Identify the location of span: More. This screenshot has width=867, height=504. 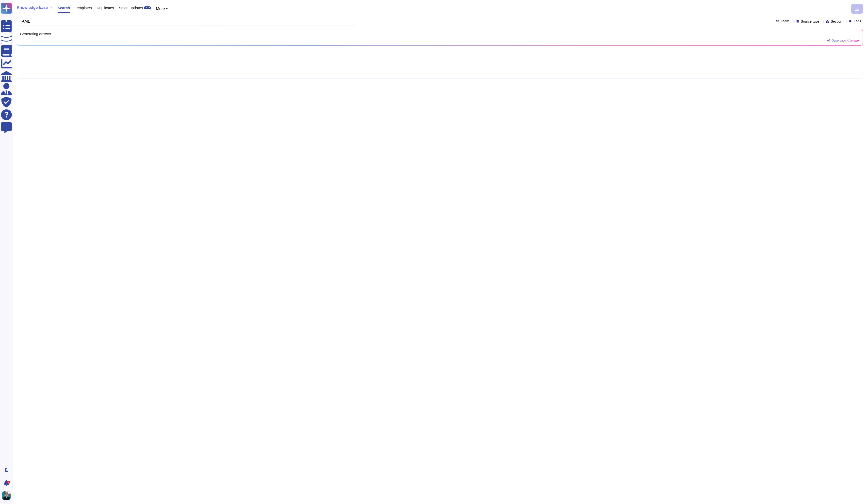
(160, 9).